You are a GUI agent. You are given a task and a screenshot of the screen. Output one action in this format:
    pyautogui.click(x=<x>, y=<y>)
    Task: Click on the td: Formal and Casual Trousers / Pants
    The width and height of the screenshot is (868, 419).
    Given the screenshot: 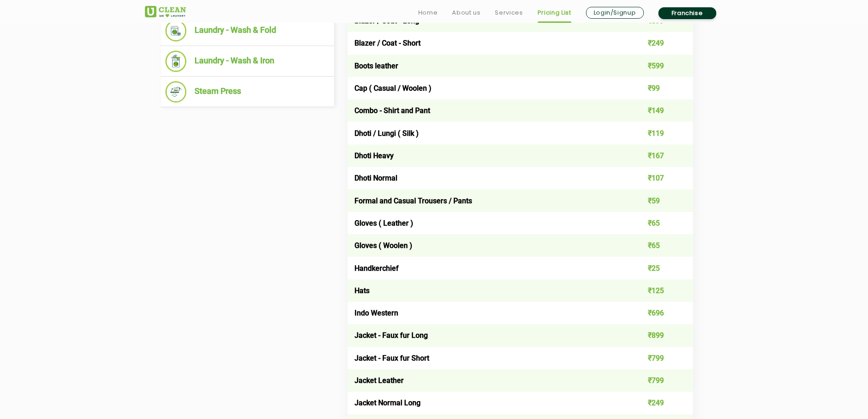 What is the action you would take?
    pyautogui.click(x=486, y=200)
    